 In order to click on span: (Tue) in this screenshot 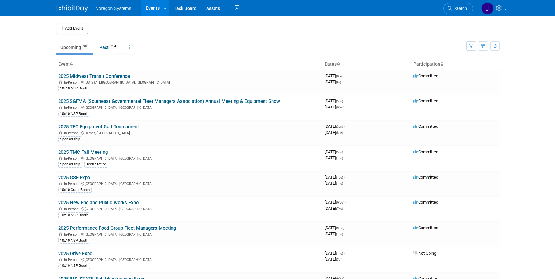, I will do `click(340, 177)`.